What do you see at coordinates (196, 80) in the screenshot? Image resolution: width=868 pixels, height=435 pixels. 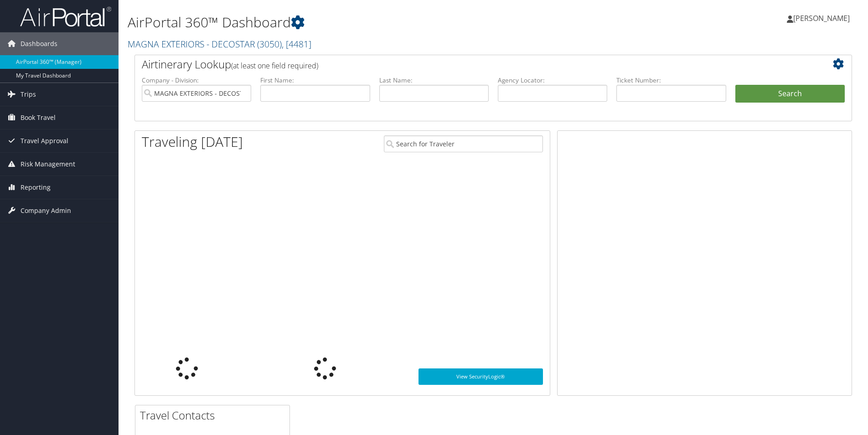 I see `label: Company - Division:` at bounding box center [196, 80].